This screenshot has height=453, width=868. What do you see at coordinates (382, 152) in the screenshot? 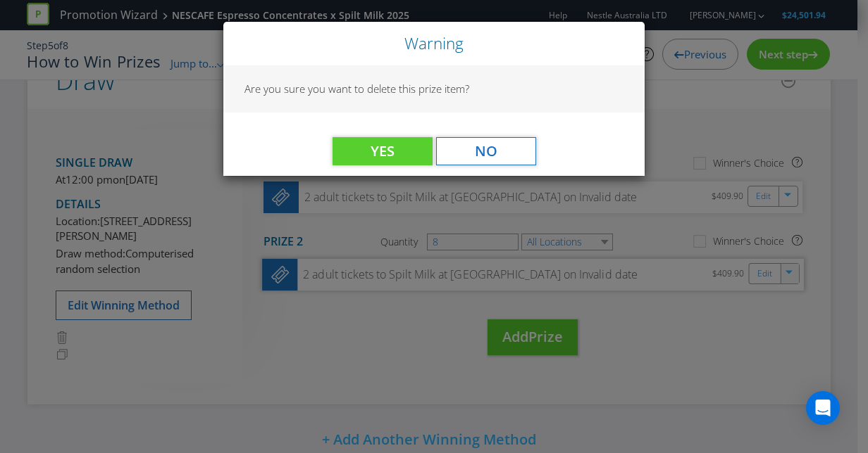
I see `button: Yes` at bounding box center [382, 152].